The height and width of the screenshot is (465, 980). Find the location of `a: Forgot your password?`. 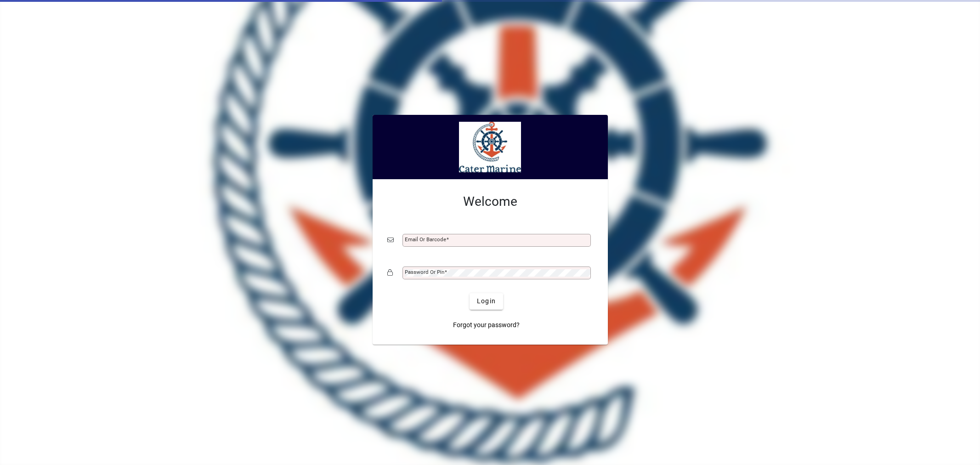

a: Forgot your password? is located at coordinates (486, 325).